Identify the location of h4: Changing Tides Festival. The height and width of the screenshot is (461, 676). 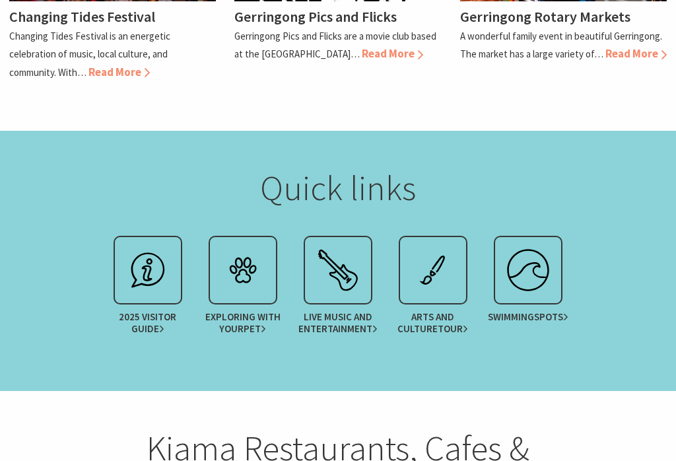
(82, 17).